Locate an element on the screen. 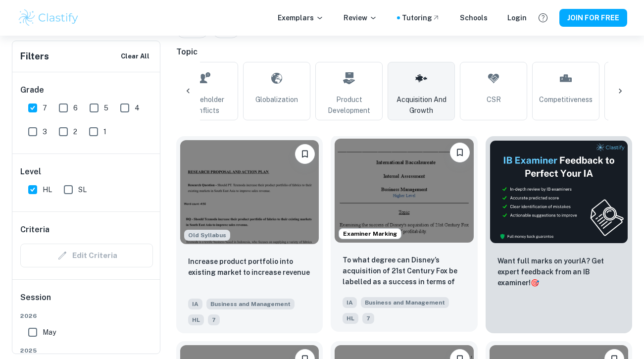 The width and height of the screenshot is (644, 359). h6: Grade is located at coordinates (87, 90).